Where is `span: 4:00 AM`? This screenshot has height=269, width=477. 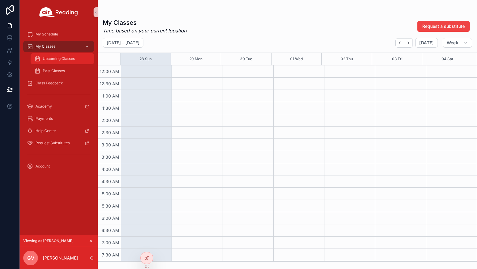
span: 4:00 AM is located at coordinates (110, 169).